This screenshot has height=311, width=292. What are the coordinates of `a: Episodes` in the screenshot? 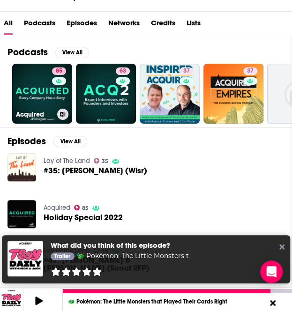 It's located at (82, 25).